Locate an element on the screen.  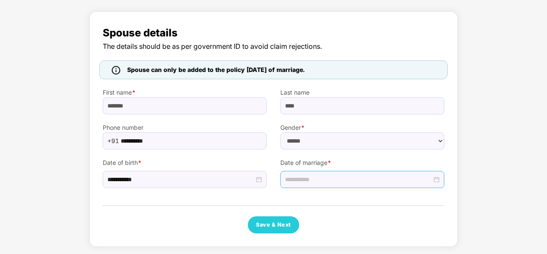
label: Last name is located at coordinates (362, 93).